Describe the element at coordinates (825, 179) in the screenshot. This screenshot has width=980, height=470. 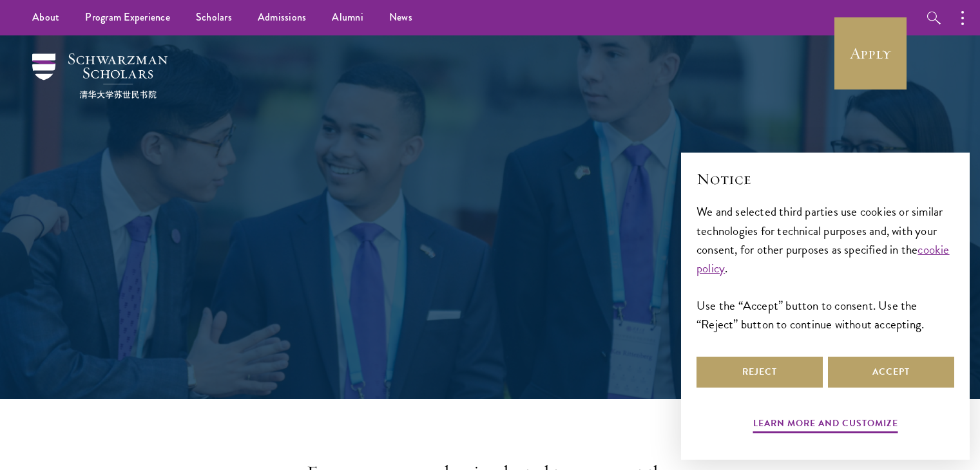
I see `h2: Notice` at that location.